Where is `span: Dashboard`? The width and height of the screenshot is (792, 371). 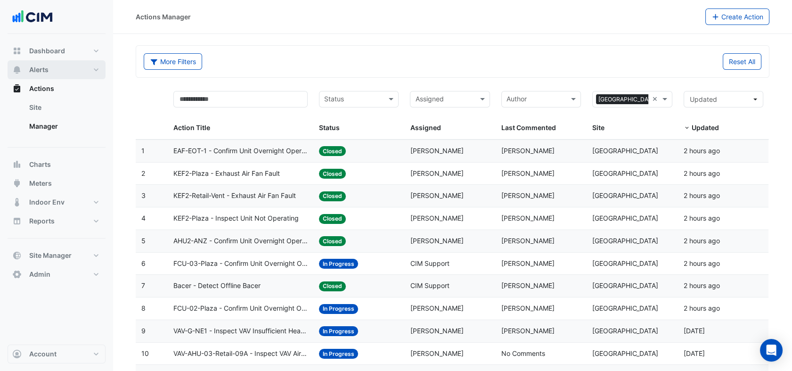 span: Dashboard is located at coordinates (47, 51).